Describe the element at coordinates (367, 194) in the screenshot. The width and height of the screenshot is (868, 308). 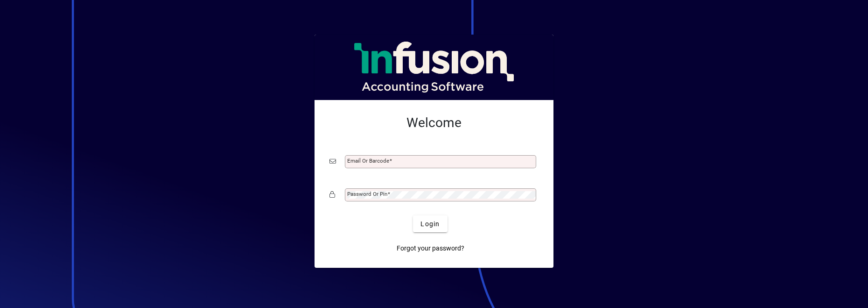
I see `mat-label: Password or Pin` at that location.